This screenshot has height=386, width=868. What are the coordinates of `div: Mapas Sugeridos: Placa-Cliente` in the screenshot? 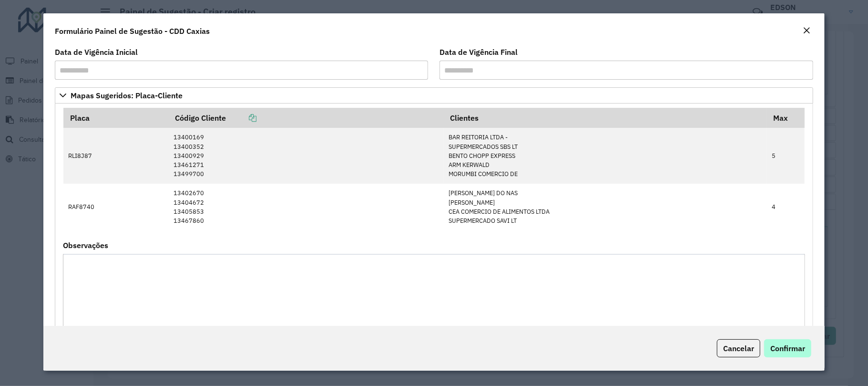 It's located at (434, 225).